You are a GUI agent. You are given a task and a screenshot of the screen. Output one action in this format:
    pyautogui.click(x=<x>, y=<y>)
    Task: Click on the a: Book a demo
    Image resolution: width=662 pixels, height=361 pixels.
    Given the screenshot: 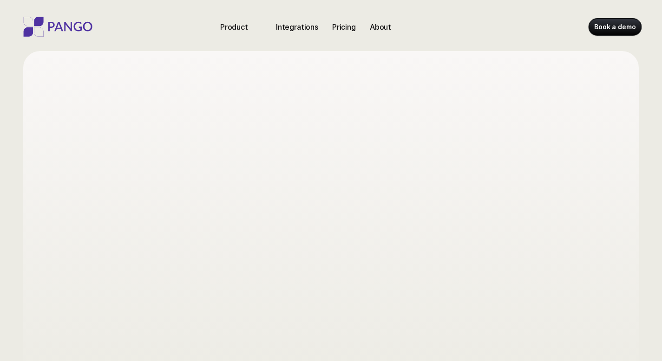 What is the action you would take?
    pyautogui.click(x=615, y=27)
    